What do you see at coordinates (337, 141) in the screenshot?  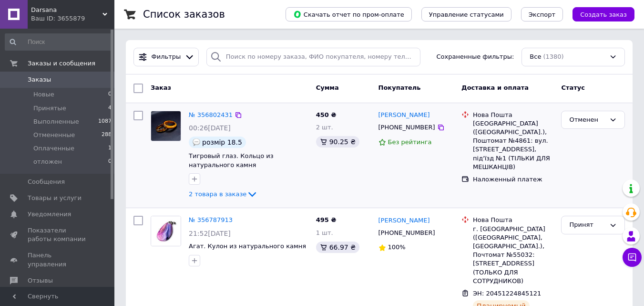 I see `div: 90.25 ₴` at bounding box center [337, 141].